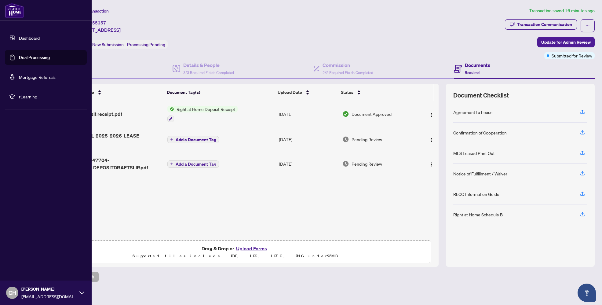  I want to click on h4: Details & People, so click(209, 65).